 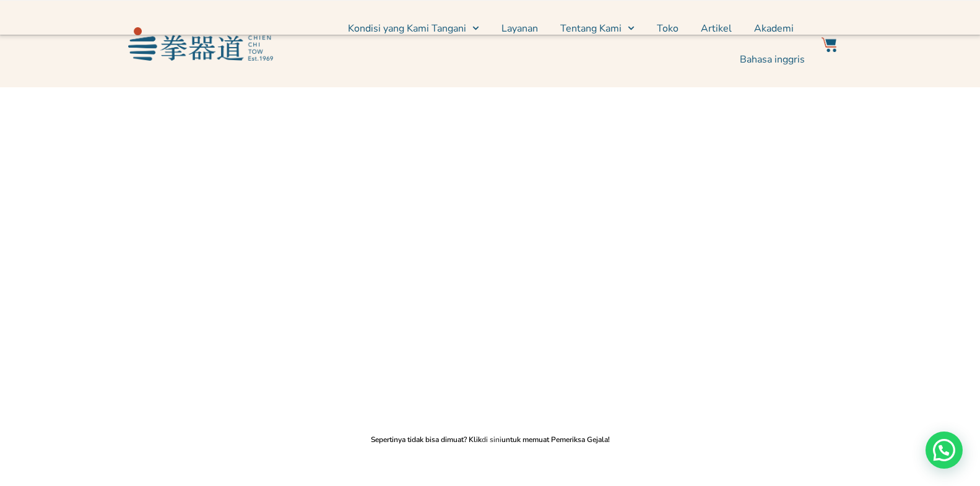 What do you see at coordinates (556, 439) in the screenshot?
I see `font: untuk memuat Pemeriksa Gejala!` at bounding box center [556, 439].